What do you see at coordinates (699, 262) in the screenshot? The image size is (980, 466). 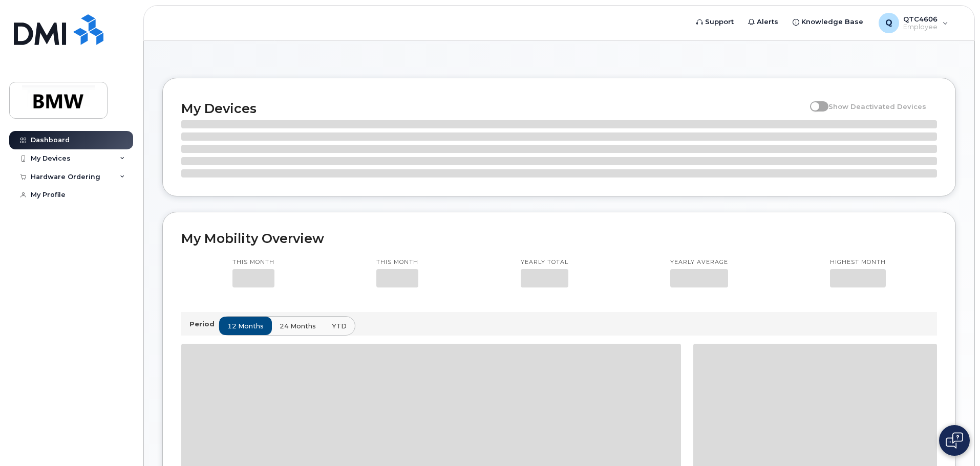 I see `p: Yearly average` at bounding box center [699, 262].